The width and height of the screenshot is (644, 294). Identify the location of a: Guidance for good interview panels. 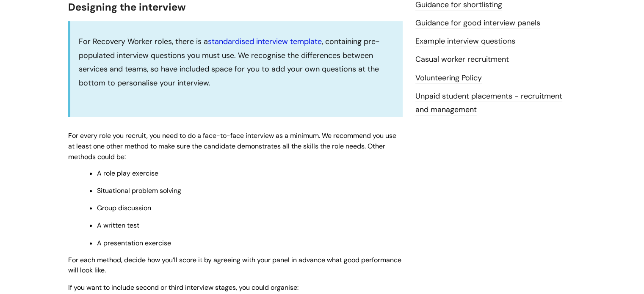
(477, 23).